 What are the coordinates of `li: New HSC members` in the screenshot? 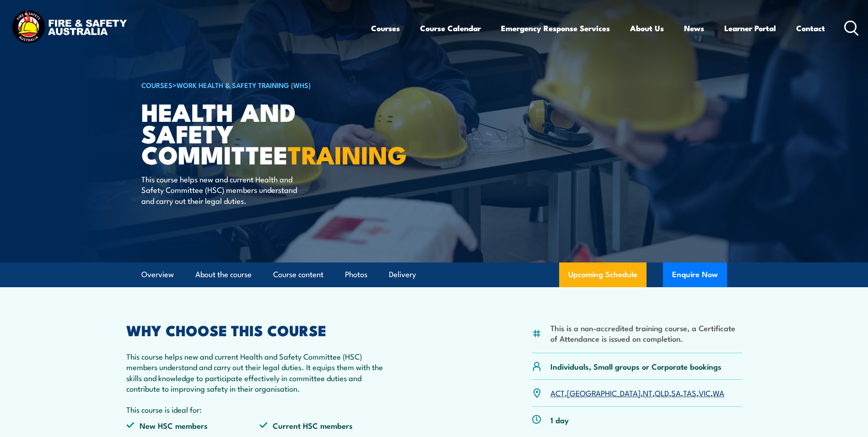 It's located at (193, 425).